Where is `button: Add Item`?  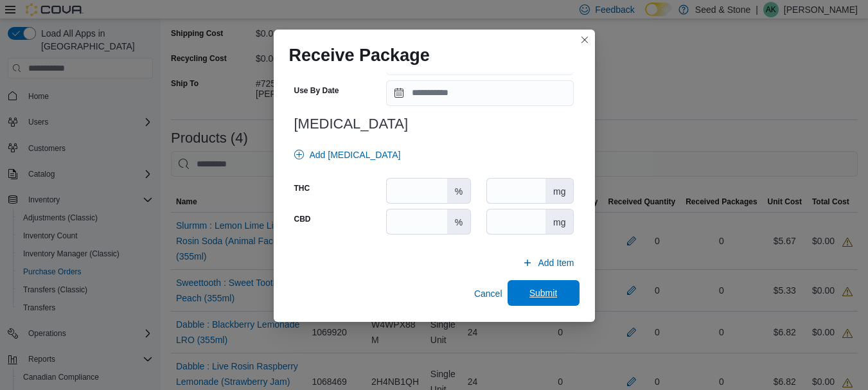
button: Add Item is located at coordinates (548, 263).